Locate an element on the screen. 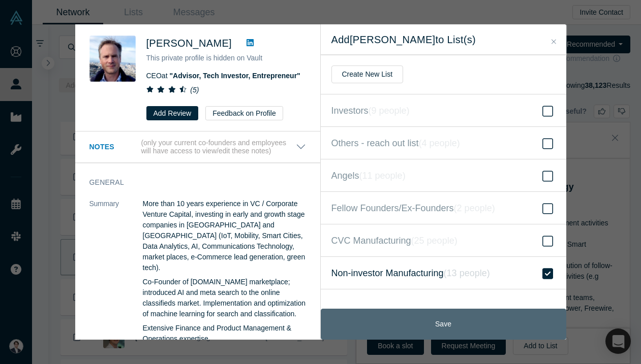 This screenshot has width=641, height=364. button: Notes (only your current co-founders and employees will have access to view/edit these notes) is located at coordinates (198, 147).